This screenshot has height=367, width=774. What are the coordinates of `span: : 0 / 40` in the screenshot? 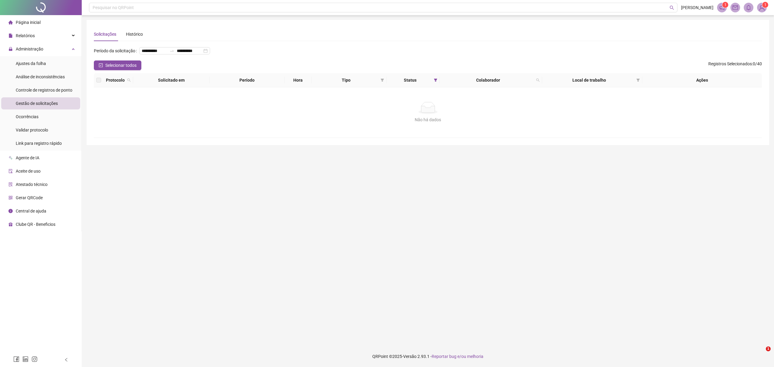 It's located at (735, 65).